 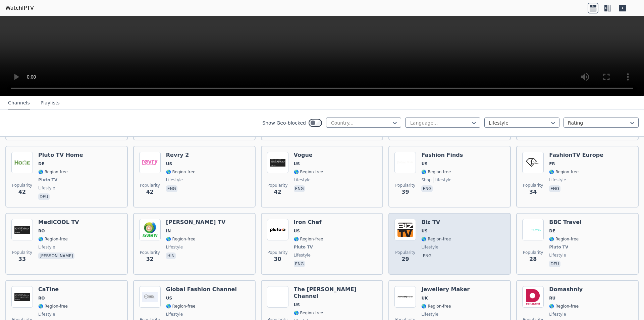 I want to click on a: WatchIPTV, so click(x=19, y=8).